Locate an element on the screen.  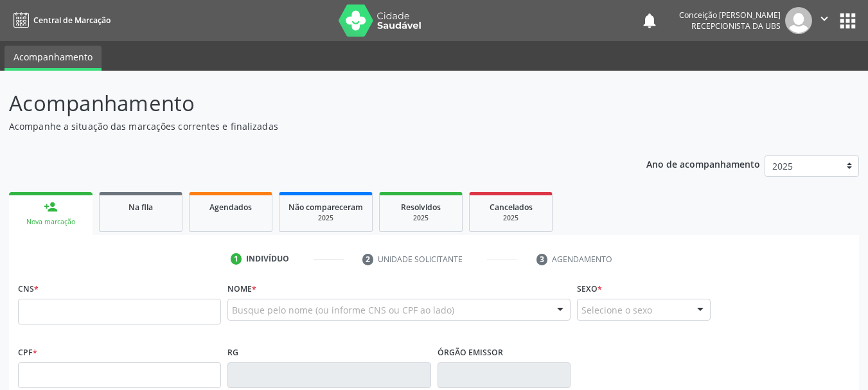
button: notifications is located at coordinates (650, 21).